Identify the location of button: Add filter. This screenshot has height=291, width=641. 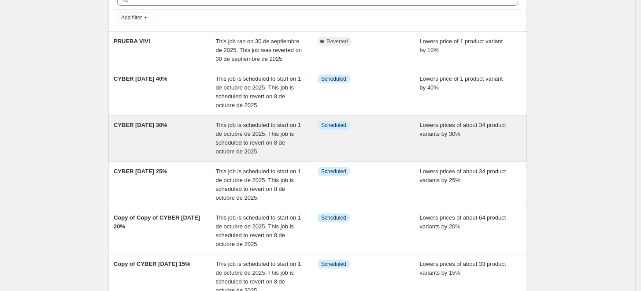
(135, 18).